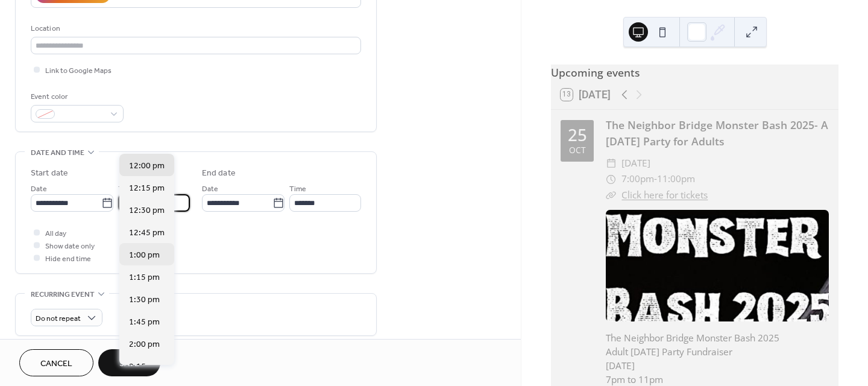 This screenshot has height=386, width=868. What do you see at coordinates (195, 28) in the screenshot?
I see `div: Location` at bounding box center [195, 28].